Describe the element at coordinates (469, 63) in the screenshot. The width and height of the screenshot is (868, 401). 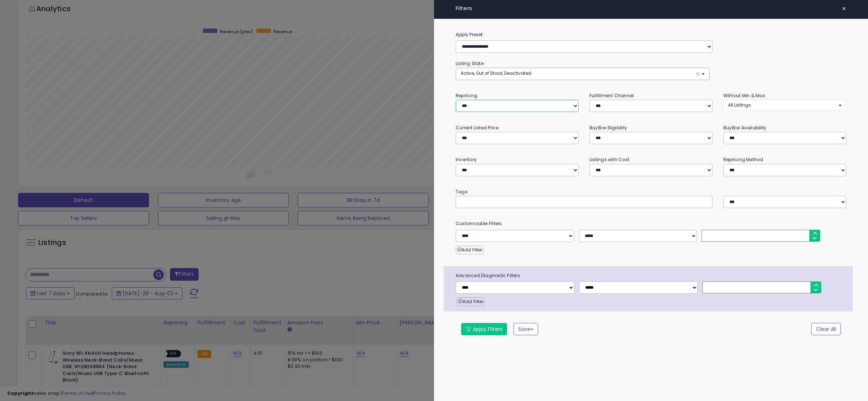
I see `small: Listing State` at that location.